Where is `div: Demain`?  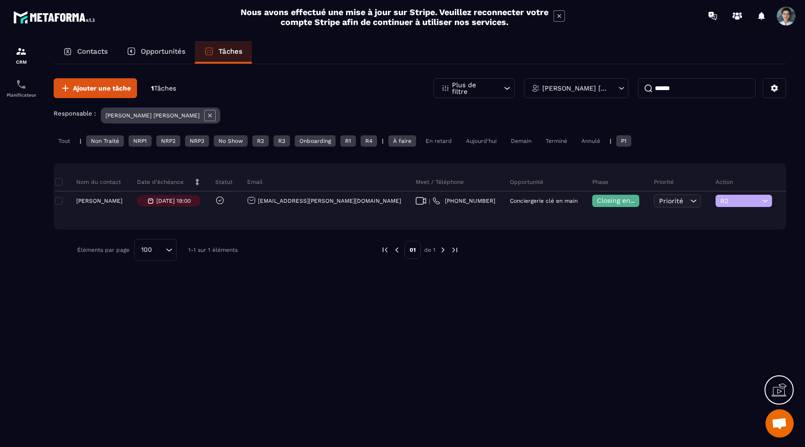
div: Demain is located at coordinates (521, 141).